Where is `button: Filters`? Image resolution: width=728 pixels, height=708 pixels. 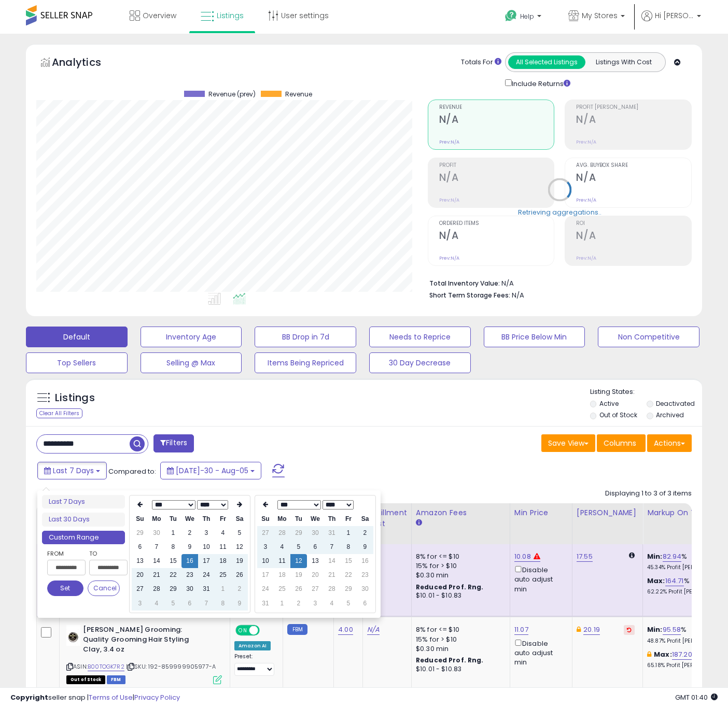 button: Filters is located at coordinates (174, 443).